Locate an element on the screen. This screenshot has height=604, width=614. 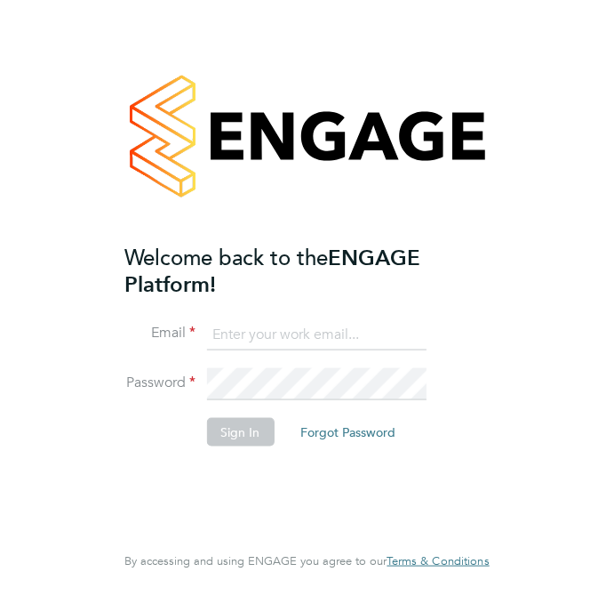
a: Terms & Conditions is located at coordinates (437, 561).